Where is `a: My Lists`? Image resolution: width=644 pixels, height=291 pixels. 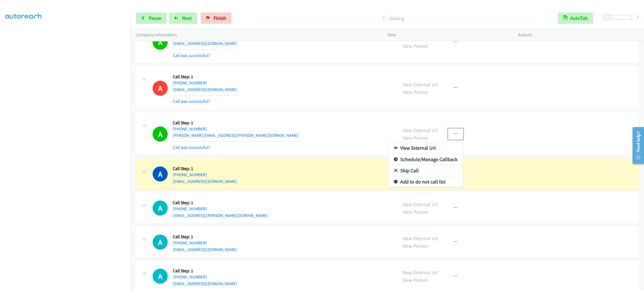
a: My Lists is located at coordinates (13, 16).